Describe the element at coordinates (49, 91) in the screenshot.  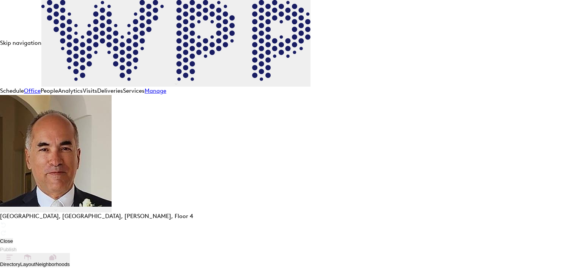
I see `a: People` at that location.